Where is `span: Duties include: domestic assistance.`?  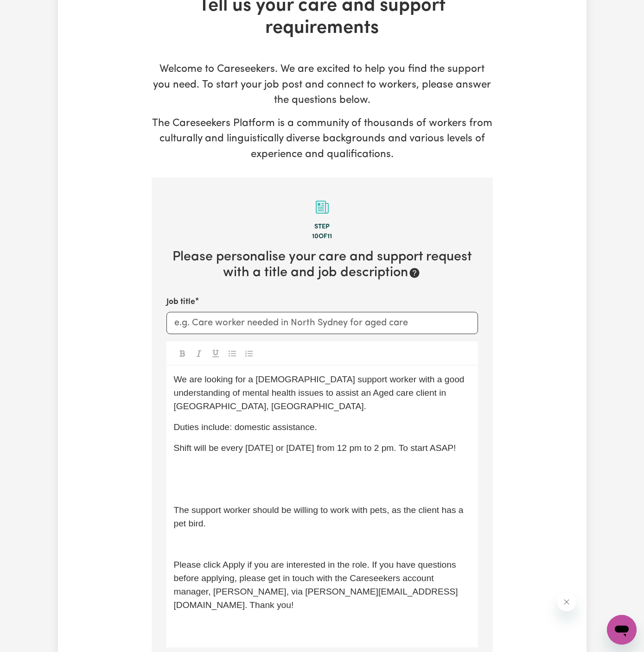
span: Duties include: domestic assistance. is located at coordinates (245, 427).